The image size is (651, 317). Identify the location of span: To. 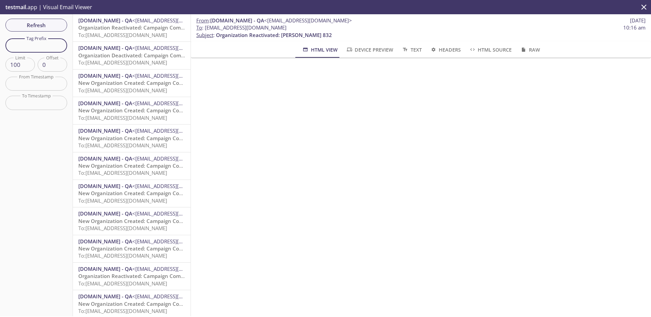
(199, 27).